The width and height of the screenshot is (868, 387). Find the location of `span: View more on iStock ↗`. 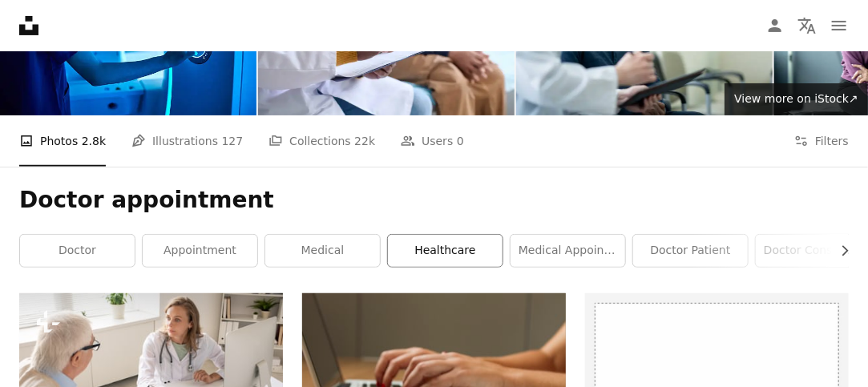

span: View more on iStock ↗ is located at coordinates (796, 99).